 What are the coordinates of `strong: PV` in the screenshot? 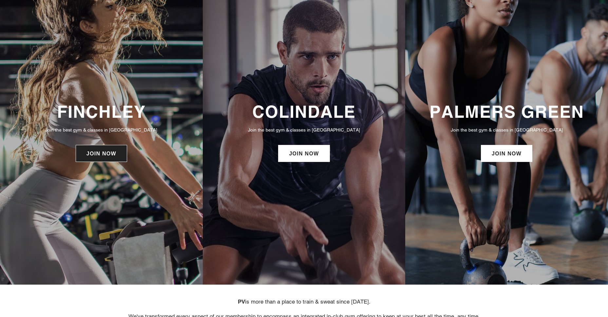 It's located at (241, 302).